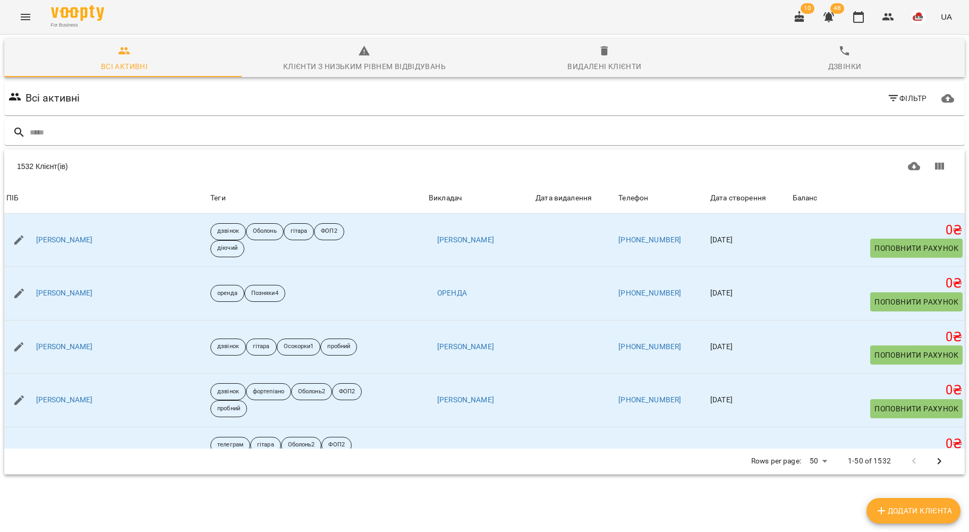 The image size is (969, 532). What do you see at coordinates (53, 98) in the screenshot?
I see `h6: Всі активні` at bounding box center [53, 98].